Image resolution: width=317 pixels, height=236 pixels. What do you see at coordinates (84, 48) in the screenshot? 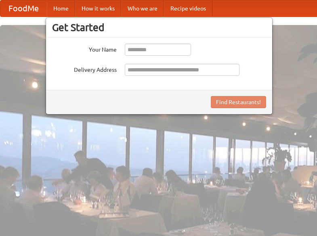
I see `label: Your Name` at bounding box center [84, 48].